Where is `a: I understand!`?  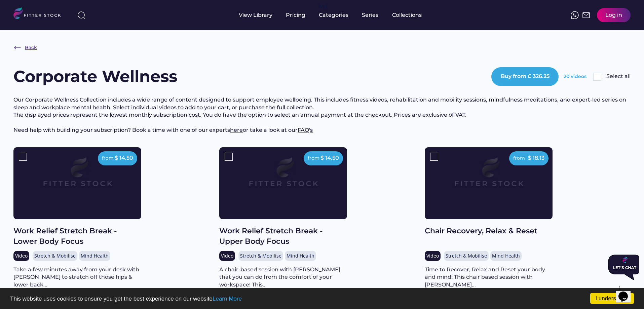 a: I understand! is located at coordinates (612, 298).